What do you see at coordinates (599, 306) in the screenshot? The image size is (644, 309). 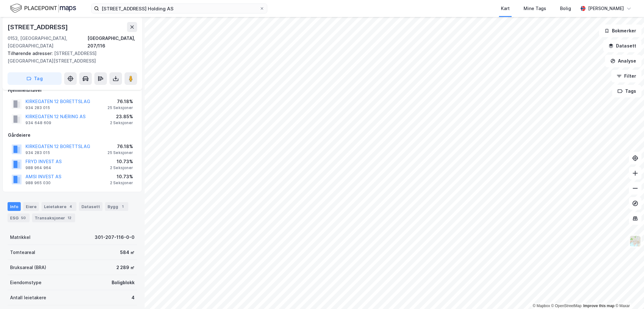 I see `a: Improve this map` at bounding box center [599, 306].